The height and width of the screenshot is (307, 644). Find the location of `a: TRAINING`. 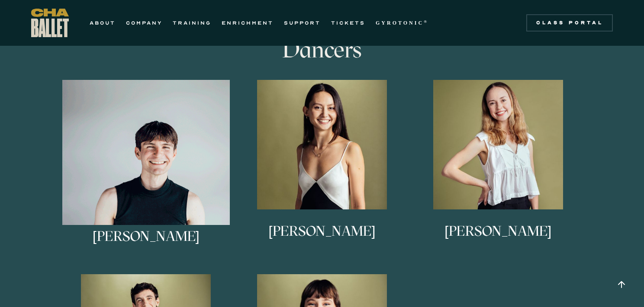

a: TRAINING is located at coordinates (192, 23).